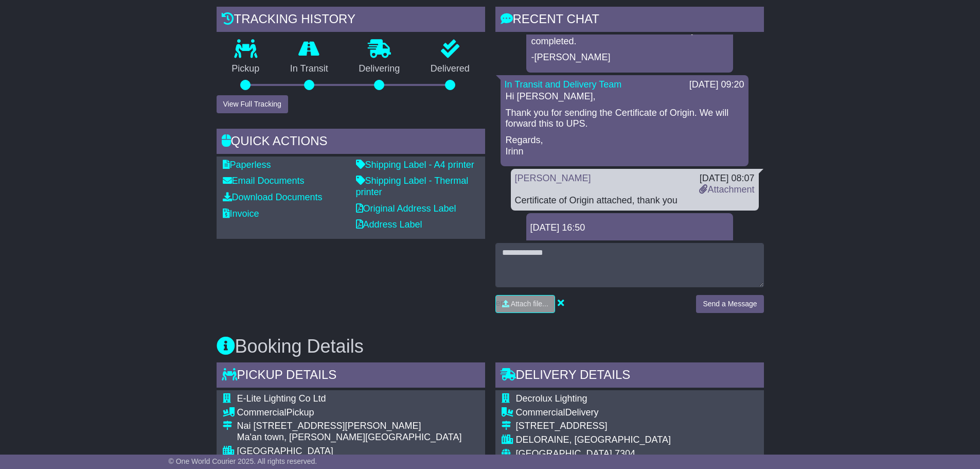 This screenshot has width=980, height=469. Describe the element at coordinates (551, 398) in the screenshot. I see `span: Decrolux Lighting` at that location.